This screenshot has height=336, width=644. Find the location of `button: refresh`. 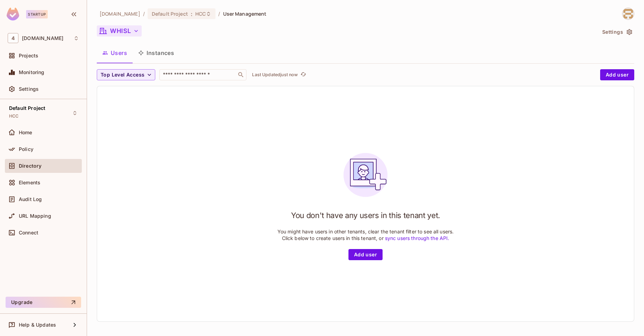

button: refresh is located at coordinates (303, 75).